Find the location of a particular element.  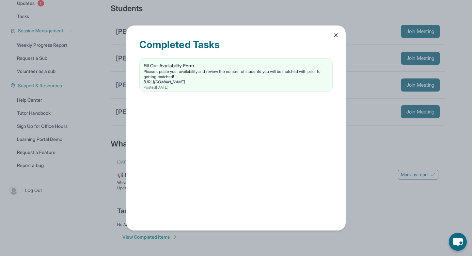

button: chat-button is located at coordinates (458, 241).